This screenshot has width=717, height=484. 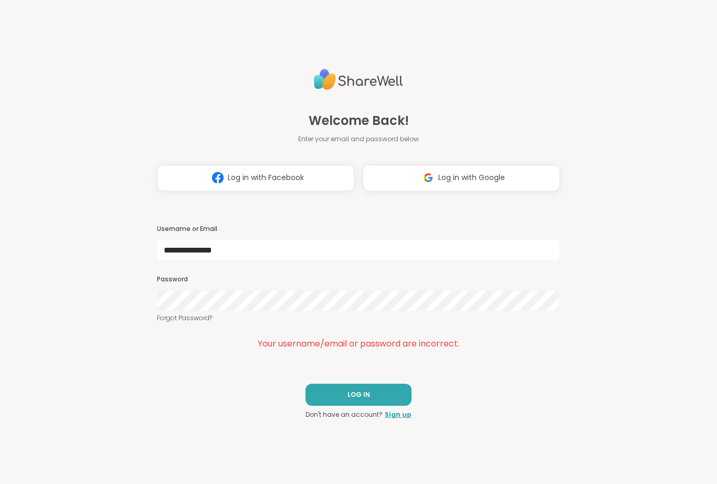 What do you see at coordinates (358, 229) in the screenshot?
I see `h3: Username or Email` at bounding box center [358, 229].